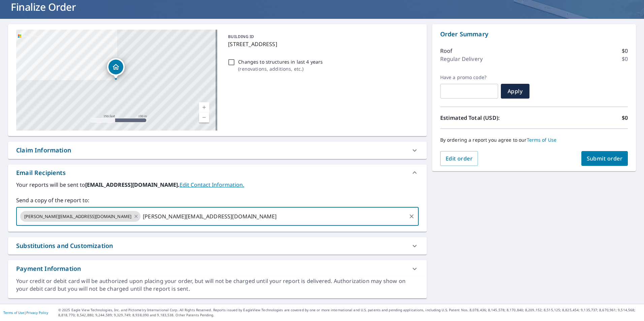 The width and height of the screenshot is (644, 321). Describe the element at coordinates (534, 140) in the screenshot. I see `p: By ordering a report you agree to our` at that location.